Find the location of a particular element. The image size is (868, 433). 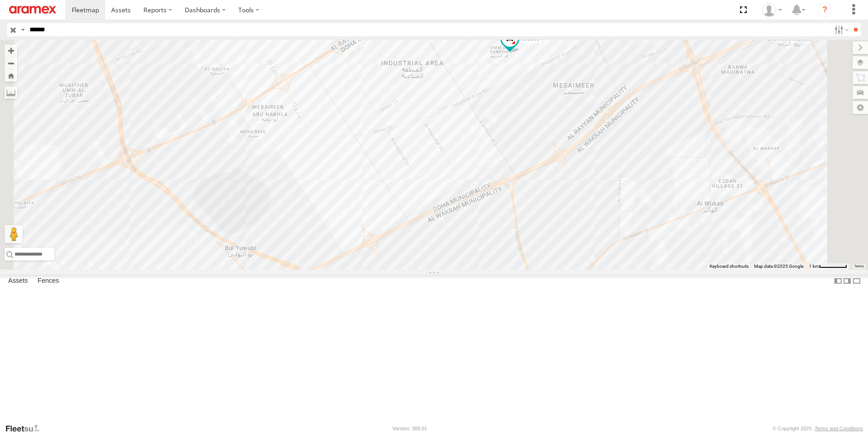

span: Map data ©2025 Google is located at coordinates (778, 266).